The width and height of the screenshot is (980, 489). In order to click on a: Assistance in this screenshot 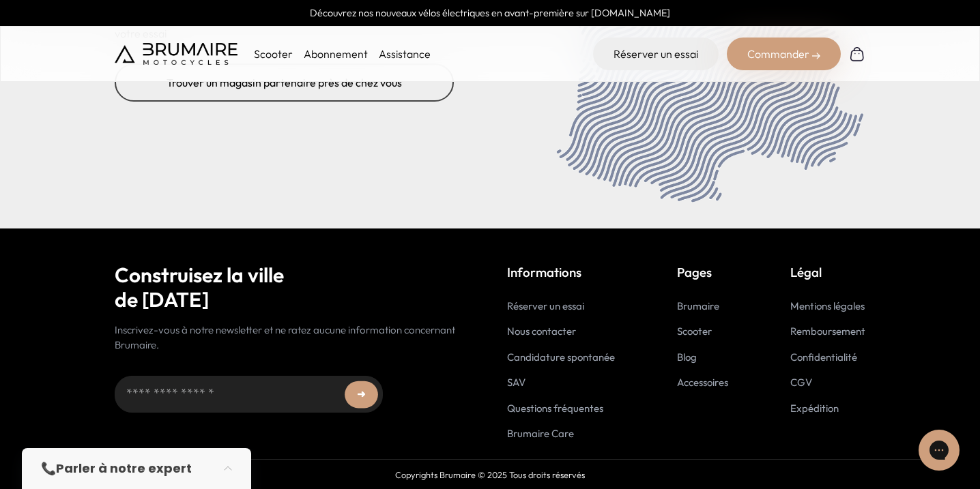, I will do `click(404, 54)`.